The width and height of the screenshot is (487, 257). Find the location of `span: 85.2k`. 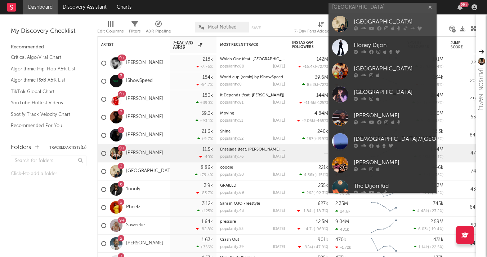

span: 85.2k is located at coordinates (312, 85).